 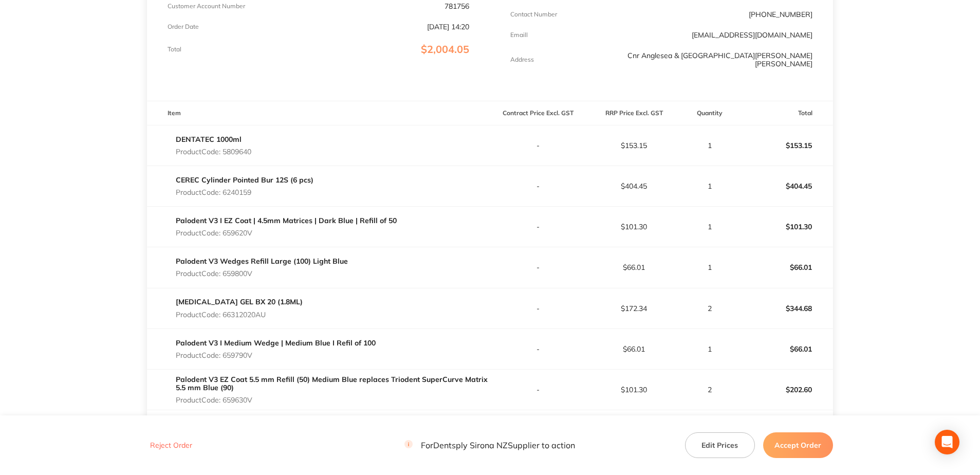 What do you see at coordinates (333, 400) in the screenshot?
I see `p: Product Code: 659630V` at bounding box center [333, 400].